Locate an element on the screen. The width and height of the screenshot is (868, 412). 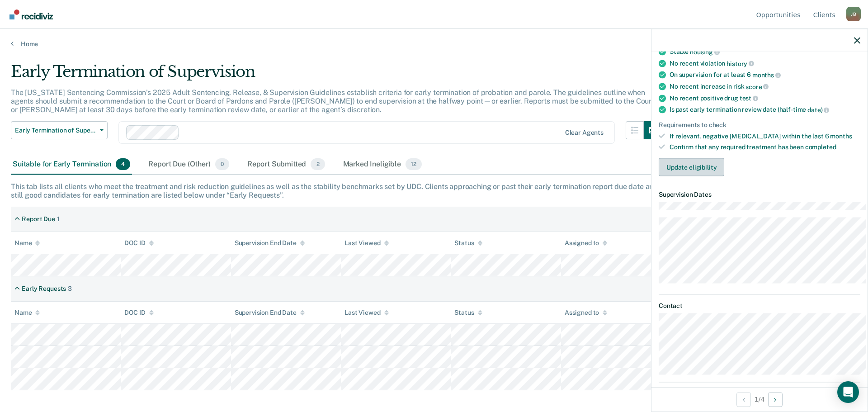
div: 1 is located at coordinates (58, 219).